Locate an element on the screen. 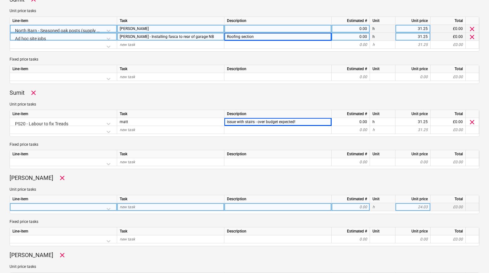 Image resolution: width=489 pixels, height=273 pixels. p: Sumit is located at coordinates (17, 93).